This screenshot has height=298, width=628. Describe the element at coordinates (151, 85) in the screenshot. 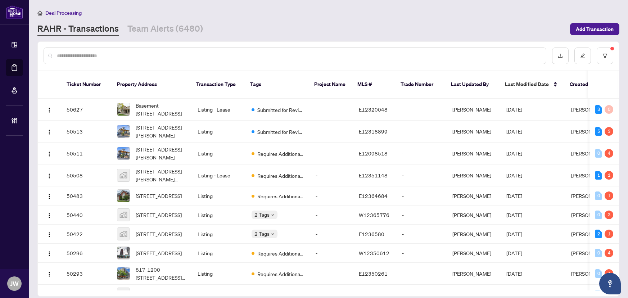

I see `th: Property Address` at that location.